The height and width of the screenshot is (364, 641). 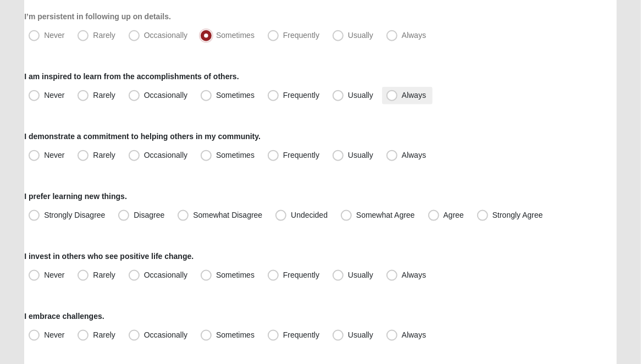 I want to click on a: Page Properties (Alt+P), so click(x=624, y=352).